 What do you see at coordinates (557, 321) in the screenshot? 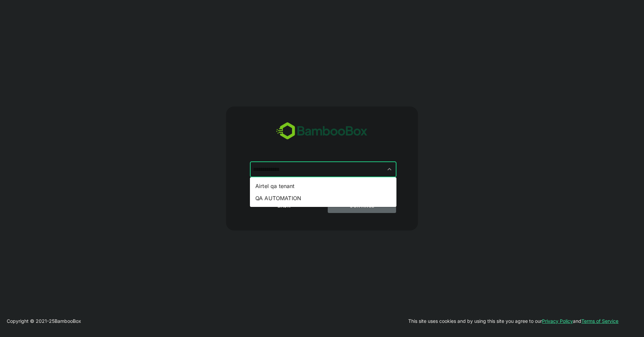
I see `a: Privacy Policy` at bounding box center [557, 321].